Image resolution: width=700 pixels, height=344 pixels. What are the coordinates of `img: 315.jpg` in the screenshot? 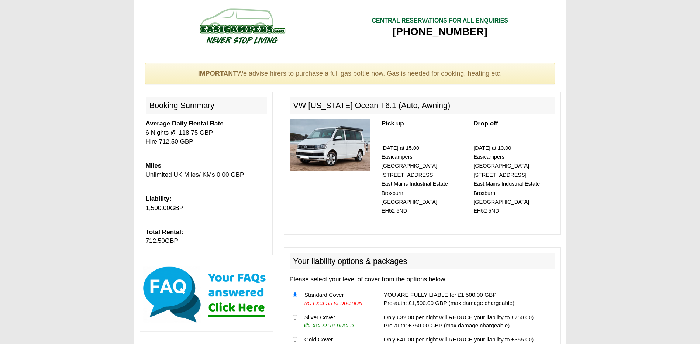 It's located at (330, 145).